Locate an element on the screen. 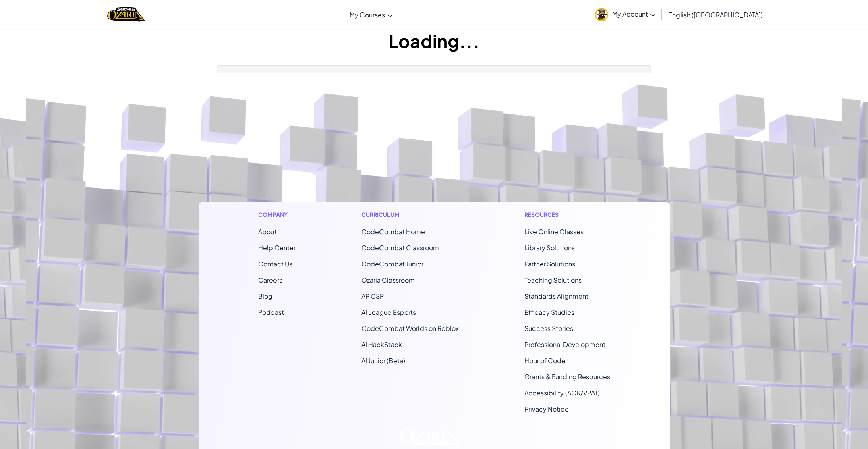 Image resolution: width=868 pixels, height=449 pixels. a: CodeCombat Worlds on Roblox is located at coordinates (410, 328).